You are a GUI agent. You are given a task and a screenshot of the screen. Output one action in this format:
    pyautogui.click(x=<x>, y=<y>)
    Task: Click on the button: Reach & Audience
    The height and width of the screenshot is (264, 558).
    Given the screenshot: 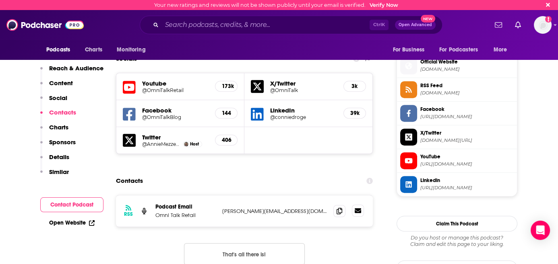 What is the action you would take?
    pyautogui.click(x=72, y=72)
    